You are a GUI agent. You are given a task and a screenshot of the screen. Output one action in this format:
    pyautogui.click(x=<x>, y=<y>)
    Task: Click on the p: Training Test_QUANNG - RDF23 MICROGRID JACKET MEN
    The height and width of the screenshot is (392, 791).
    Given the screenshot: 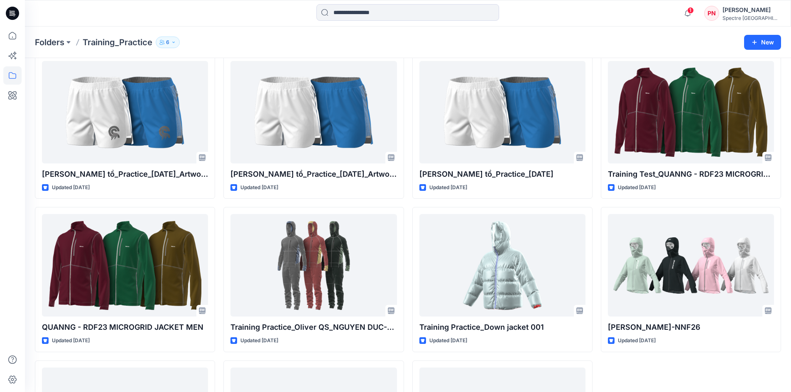 What is the action you would take?
    pyautogui.click(x=691, y=174)
    